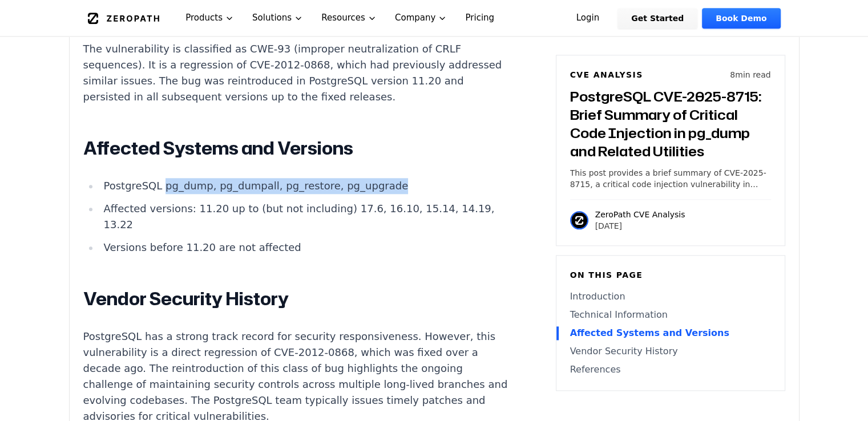 The image size is (868, 421). What do you see at coordinates (296, 73) in the screenshot?
I see `p: The vulnerability is classified as CWE-93 (improper neutralization of CRLF sequences). It is a re...` at bounding box center [296, 73].